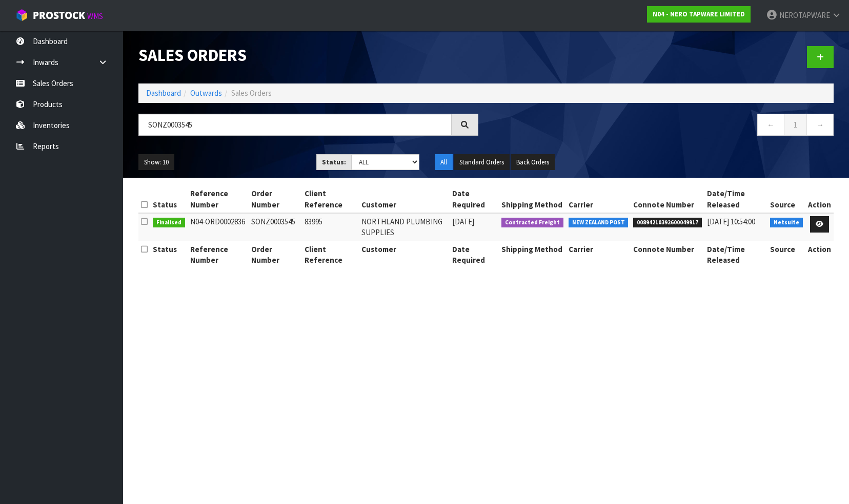 This screenshot has width=849, height=504. What do you see at coordinates (667, 223) in the screenshot?
I see `span: 00894210392600049917` at bounding box center [667, 223].